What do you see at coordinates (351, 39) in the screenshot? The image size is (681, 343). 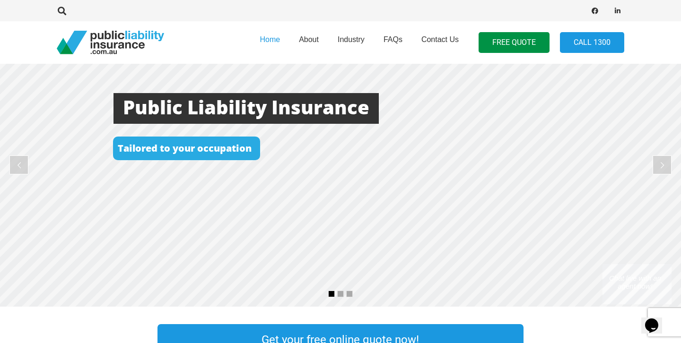 I see `span: Industry` at bounding box center [351, 39].